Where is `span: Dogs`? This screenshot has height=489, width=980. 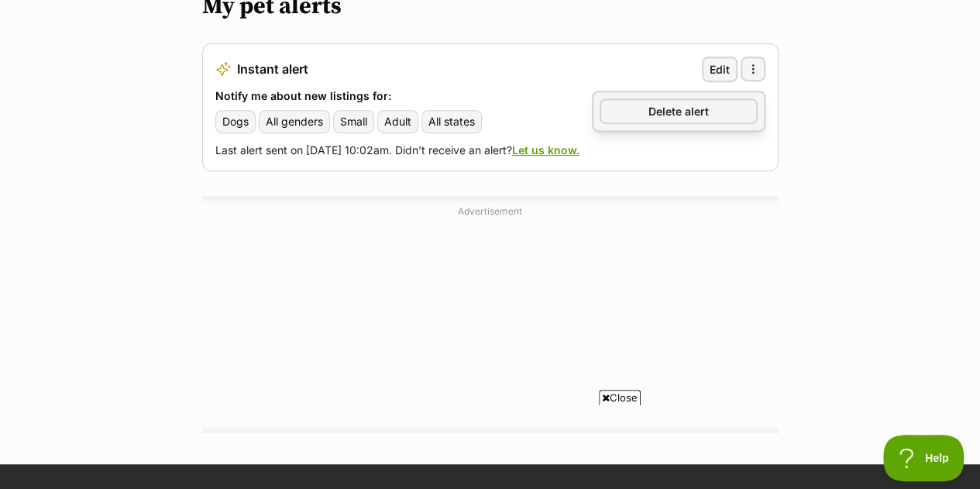
span: Dogs is located at coordinates (235, 121).